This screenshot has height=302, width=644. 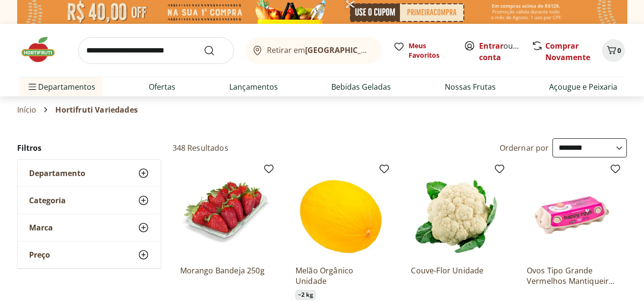 I want to click on a: Lançamentos, so click(x=254, y=87).